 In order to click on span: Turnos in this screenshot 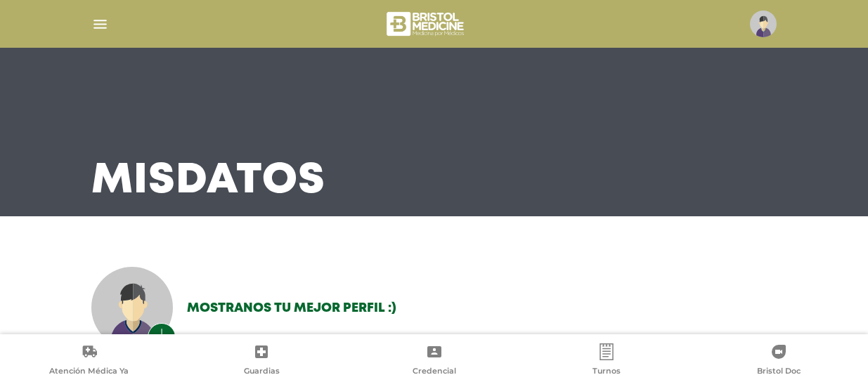, I will do `click(606, 372)`.